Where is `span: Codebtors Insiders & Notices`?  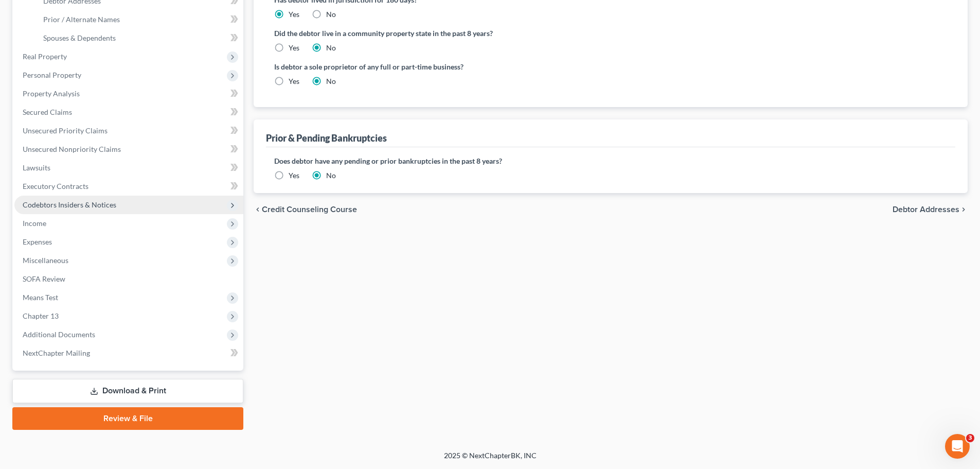
span: Codebtors Insiders & Notices is located at coordinates (69, 204).